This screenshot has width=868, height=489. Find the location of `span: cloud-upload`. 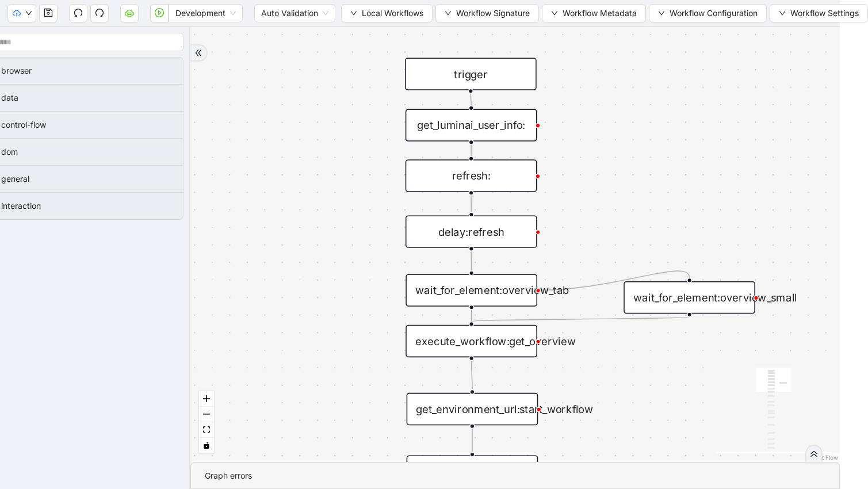

span: cloud-upload is located at coordinates (17, 14).